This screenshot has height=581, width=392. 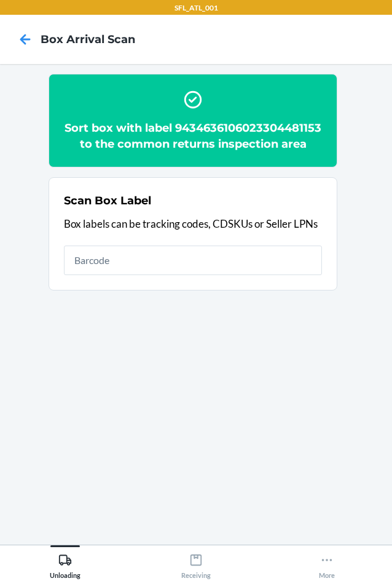 I want to click on h4: Box Arrival Scan, so click(x=88, y=39).